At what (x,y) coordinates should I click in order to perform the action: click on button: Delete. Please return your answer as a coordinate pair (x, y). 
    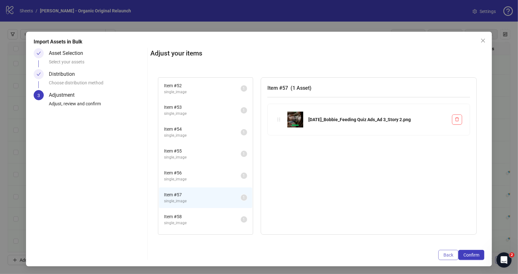
    Looking at the image, I should click on (457, 120).